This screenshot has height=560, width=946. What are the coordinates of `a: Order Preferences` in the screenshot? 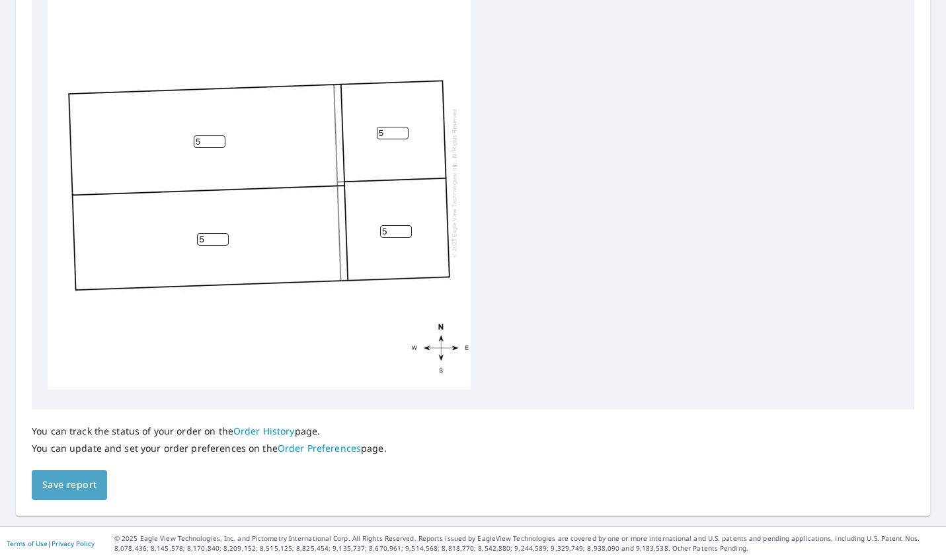 It's located at (319, 448).